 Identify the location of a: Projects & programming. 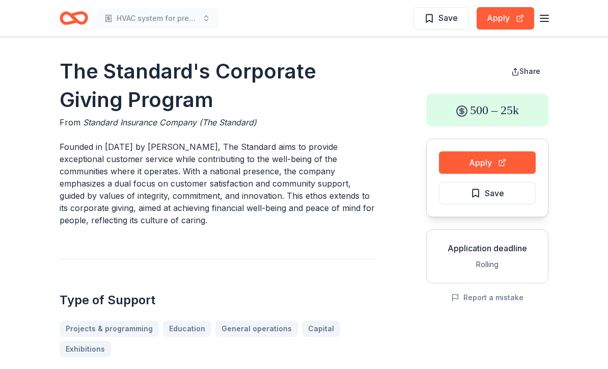
(109, 328).